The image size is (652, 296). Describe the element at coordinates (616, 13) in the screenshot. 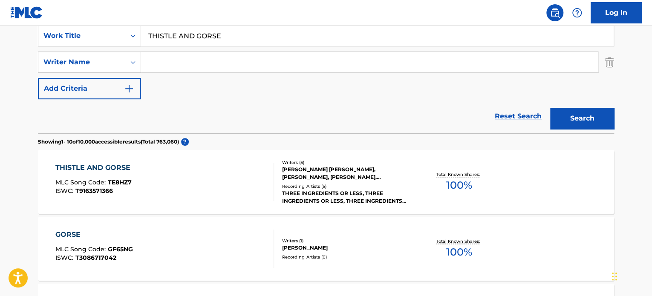

I see `a: Log In` at that location.